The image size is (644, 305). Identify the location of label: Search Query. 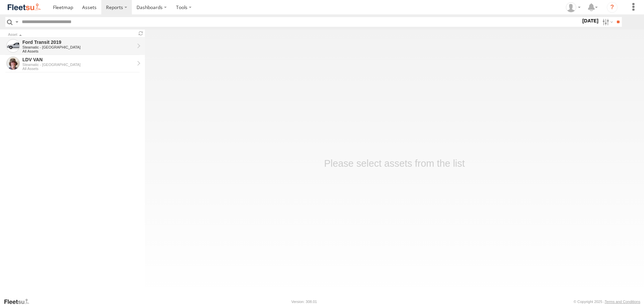
(16, 22).